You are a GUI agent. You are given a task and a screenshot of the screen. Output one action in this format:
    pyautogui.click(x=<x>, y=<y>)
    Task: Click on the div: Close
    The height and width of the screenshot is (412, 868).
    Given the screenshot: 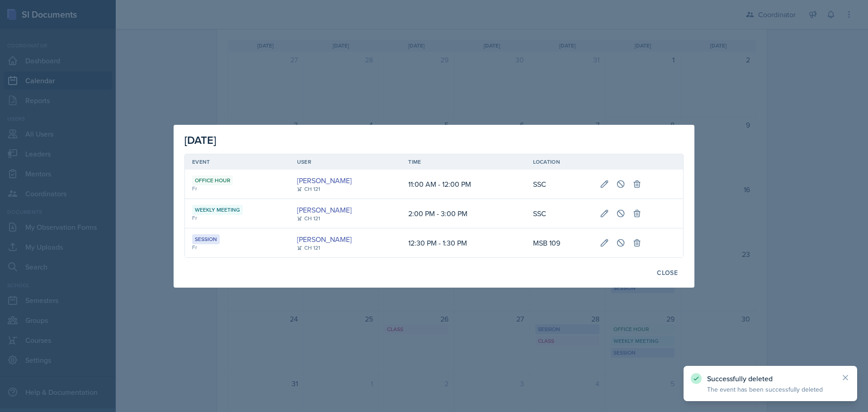 What is the action you would take?
    pyautogui.click(x=667, y=272)
    